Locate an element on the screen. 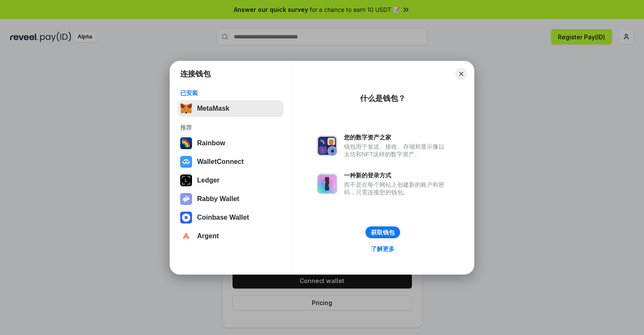 The width and height of the screenshot is (644, 335). button: Ledger is located at coordinates (230, 181).